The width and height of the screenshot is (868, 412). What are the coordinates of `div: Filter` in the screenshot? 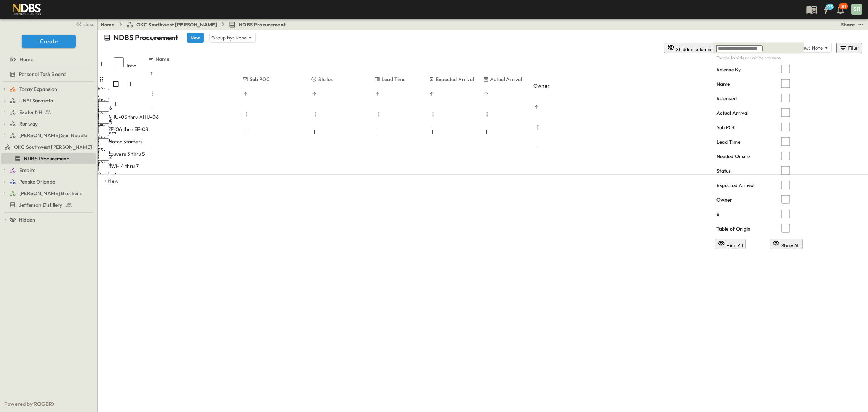 It's located at (849, 48).